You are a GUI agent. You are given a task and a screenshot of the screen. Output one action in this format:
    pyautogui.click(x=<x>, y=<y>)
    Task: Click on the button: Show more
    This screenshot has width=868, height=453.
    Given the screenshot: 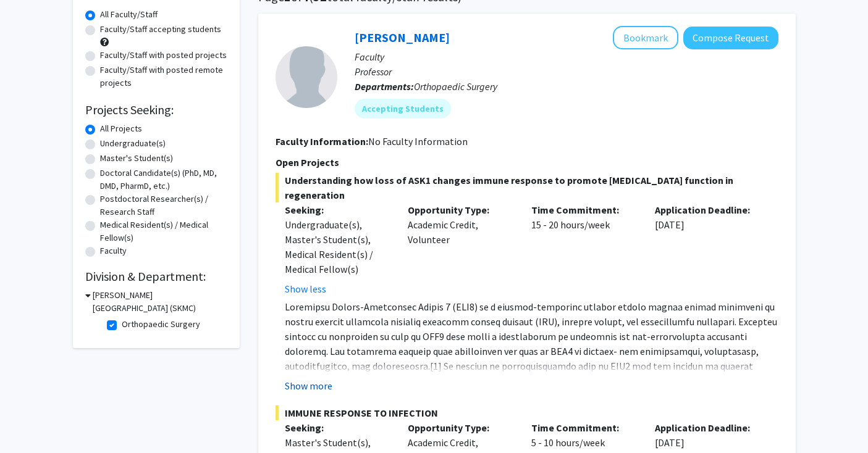 What is the action you would take?
    pyautogui.click(x=308, y=386)
    